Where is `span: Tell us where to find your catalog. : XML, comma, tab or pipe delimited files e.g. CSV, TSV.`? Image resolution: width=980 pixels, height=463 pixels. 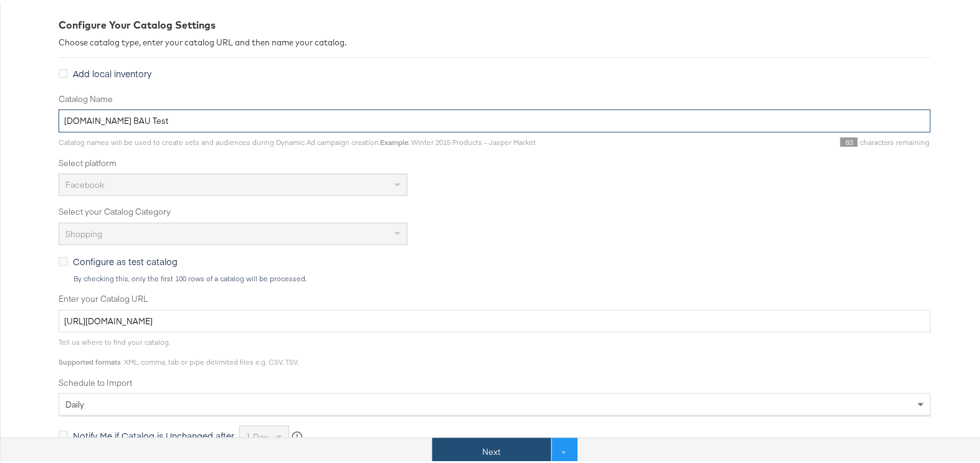
span: Tell us where to find your catalog. : XML, comma, tab or pipe delimited files e.g. CSV, TSV. is located at coordinates (178, 350).